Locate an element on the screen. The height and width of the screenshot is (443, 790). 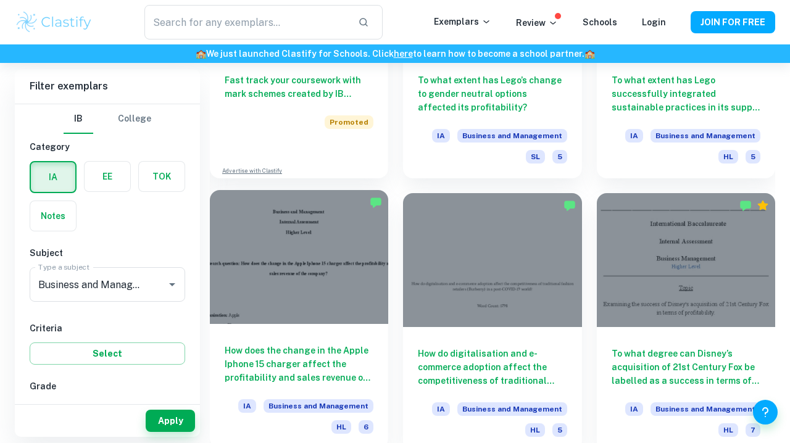
a: JOIN FOR FREE is located at coordinates (733, 22).